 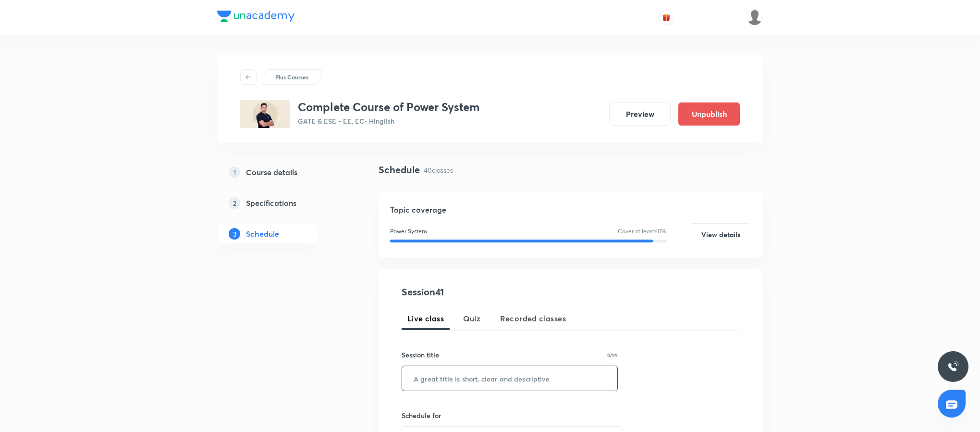 I want to click on p: GATE & ESE - EE, EC • Hinglish, so click(x=389, y=120).